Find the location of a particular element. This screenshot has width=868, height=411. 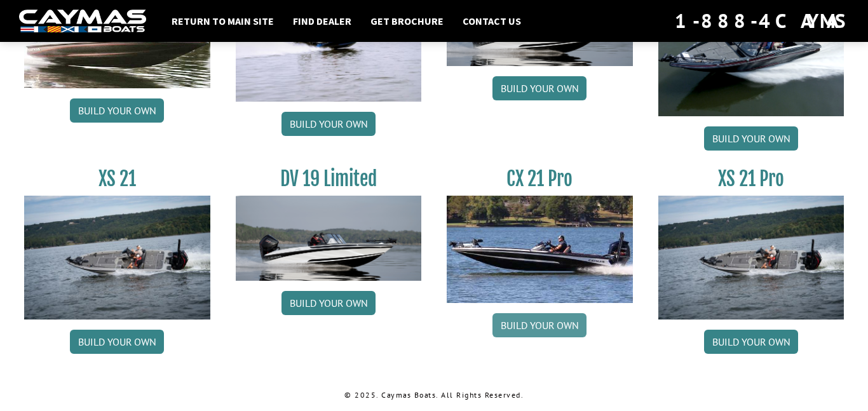

div: 1-888-4CAYMAS is located at coordinates (762, 21).